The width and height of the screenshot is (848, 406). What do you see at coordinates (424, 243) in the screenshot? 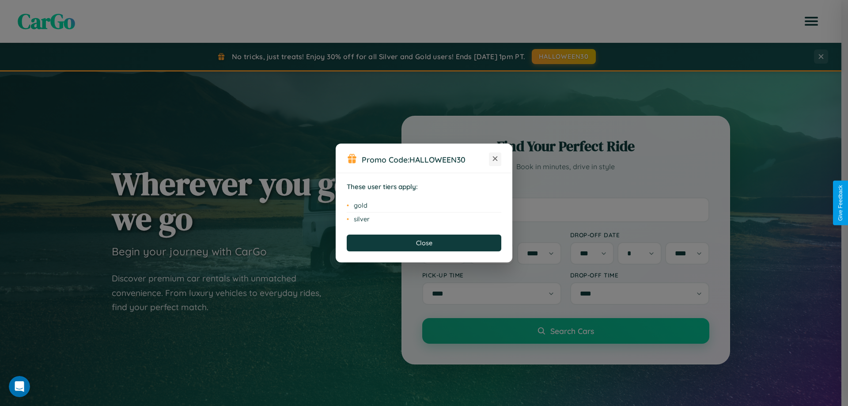
I see `button: Close` at bounding box center [424, 243].